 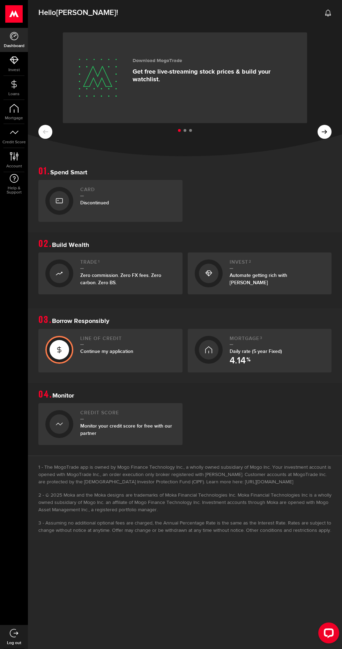 I want to click on a: Download MogoTrade Get free live-streaming stock prices & build your watchlist., so click(x=185, y=78).